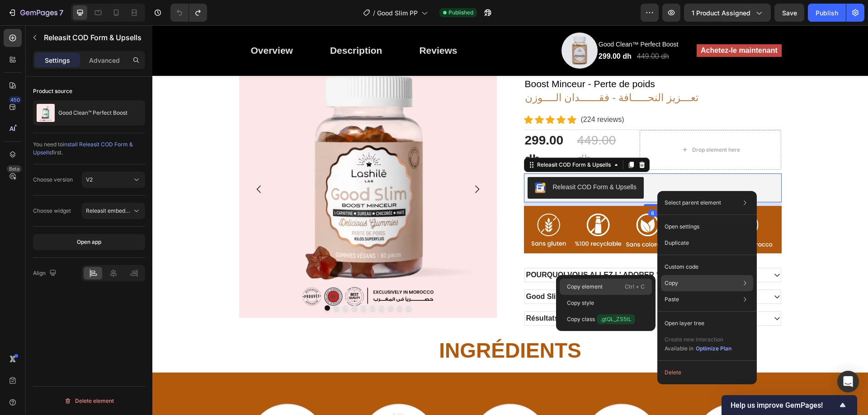 This screenshot has width=868, height=415. I want to click on p: Copy element, so click(585, 287).